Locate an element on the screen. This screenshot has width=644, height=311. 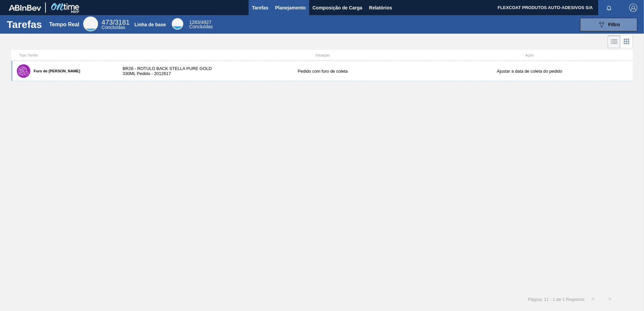
span: 1 - 1 de 1 Registros is located at coordinates (565, 299).